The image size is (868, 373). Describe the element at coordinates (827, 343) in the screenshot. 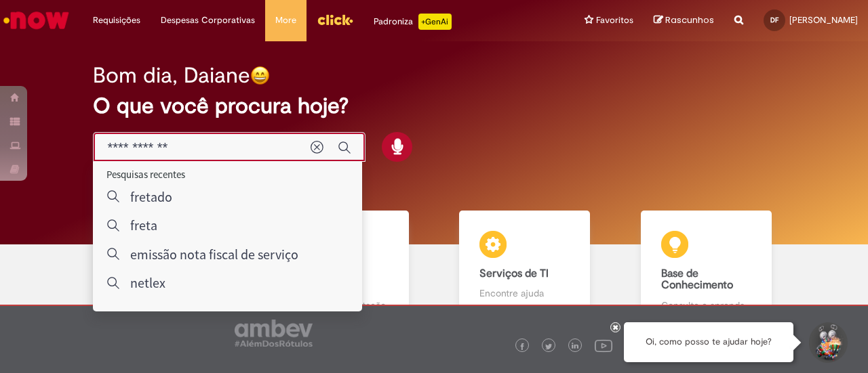

I see `button: Iniciar Conversa de Suporte` at that location.